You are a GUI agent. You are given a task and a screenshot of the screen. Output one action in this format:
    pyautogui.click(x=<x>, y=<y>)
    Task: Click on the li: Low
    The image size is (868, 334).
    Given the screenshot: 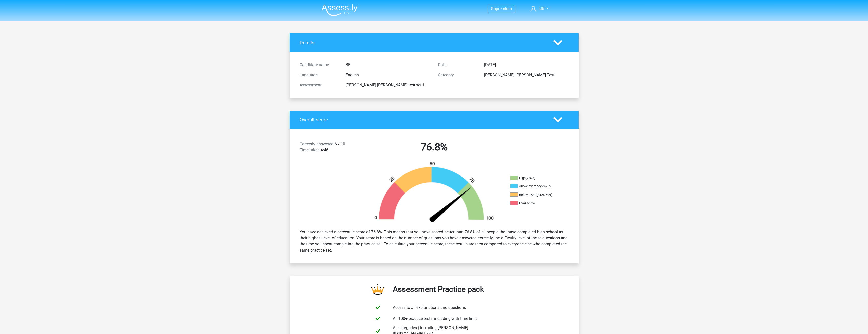 What is the action you would take?
    pyautogui.click(x=535, y=203)
    